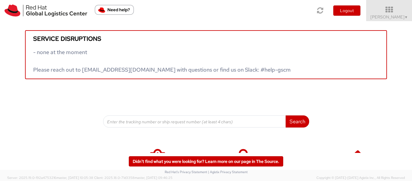  What do you see at coordinates (347, 11) in the screenshot?
I see `button: Logout` at bounding box center [347, 11].